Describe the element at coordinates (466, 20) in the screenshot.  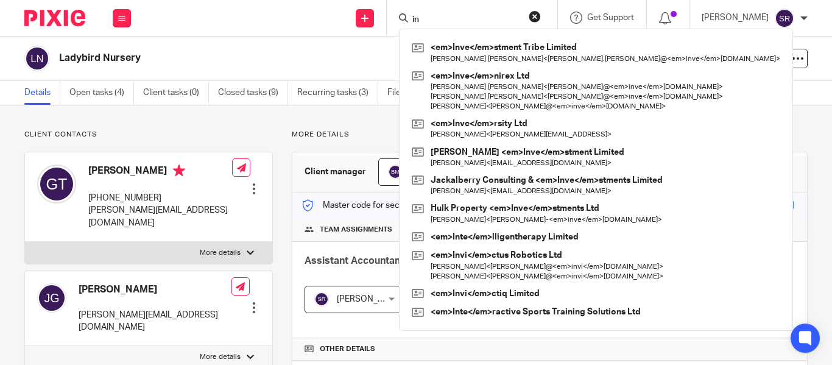
I see `input: Search` at that location.